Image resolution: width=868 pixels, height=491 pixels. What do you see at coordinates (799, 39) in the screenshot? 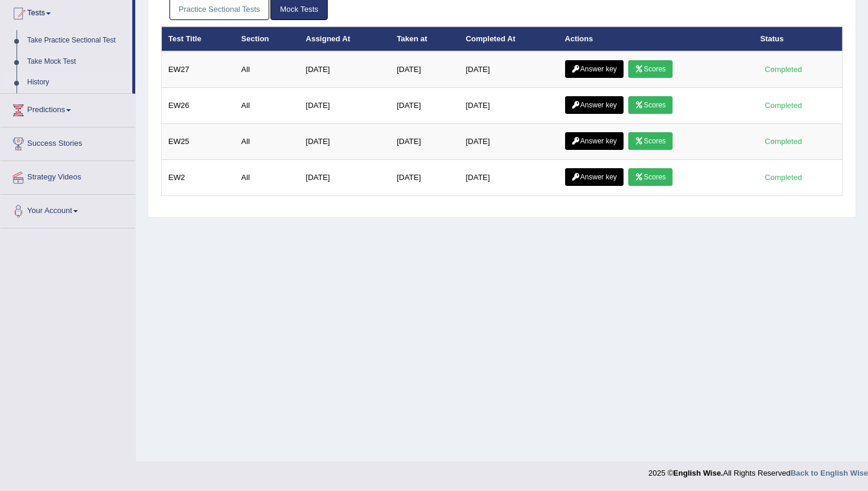
I see `th: Status` at bounding box center [799, 39].